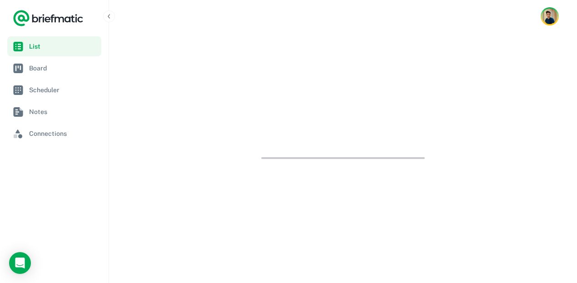 This screenshot has height=283, width=577. Describe the element at coordinates (20, 263) in the screenshot. I see `div: Load Chat` at that location.